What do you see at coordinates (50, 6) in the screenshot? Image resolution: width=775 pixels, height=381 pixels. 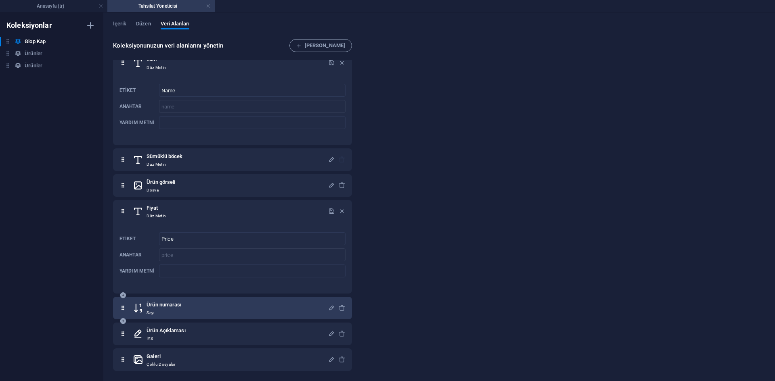 I see `font: Anasayfa (tr)` at bounding box center [50, 6].